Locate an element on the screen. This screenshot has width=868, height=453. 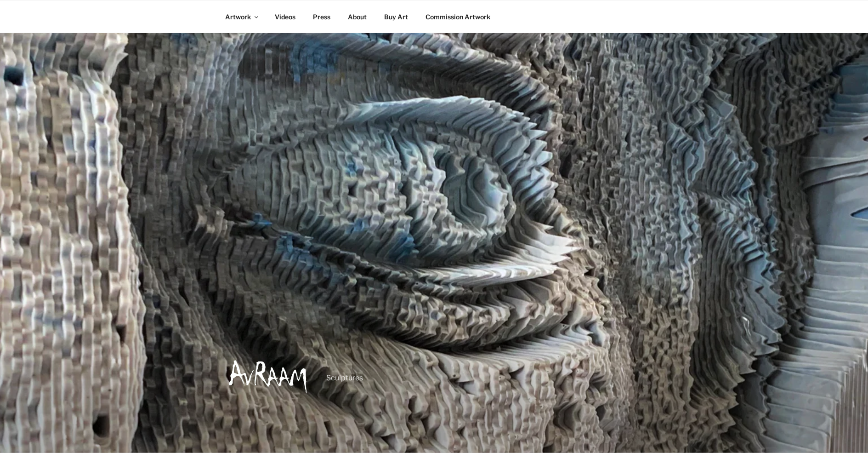
a: Press is located at coordinates (322, 17).